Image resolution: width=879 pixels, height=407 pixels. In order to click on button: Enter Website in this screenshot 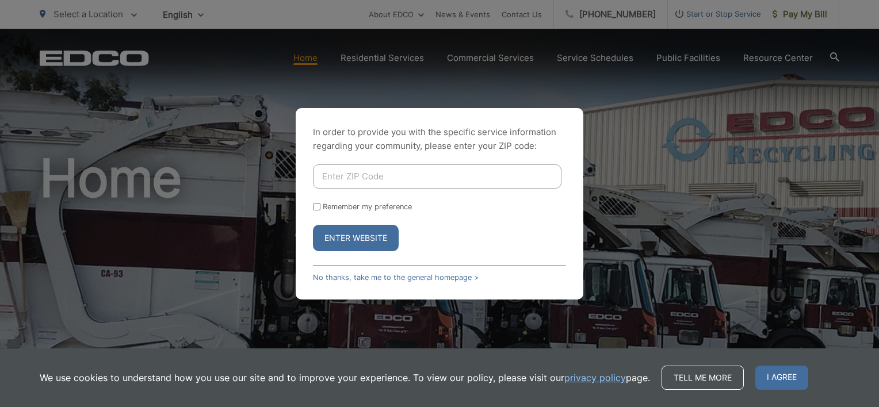, I will do `click(356, 238)`.